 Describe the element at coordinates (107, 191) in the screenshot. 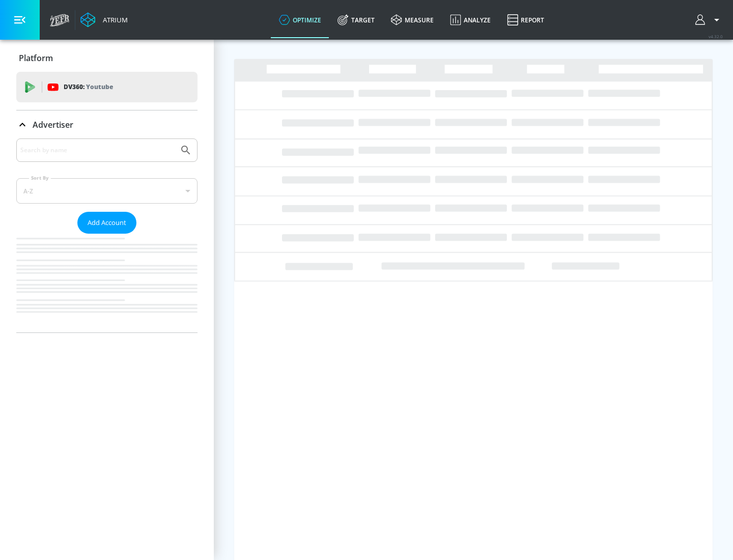

I see `div: A-Z` at that location.